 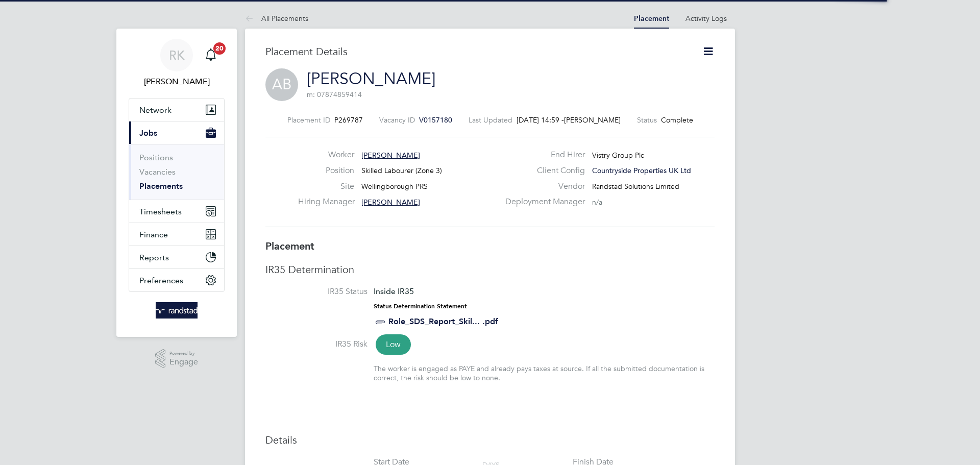 What do you see at coordinates (177, 359) in the screenshot?
I see `a: Powered byEngage` at bounding box center [177, 359].